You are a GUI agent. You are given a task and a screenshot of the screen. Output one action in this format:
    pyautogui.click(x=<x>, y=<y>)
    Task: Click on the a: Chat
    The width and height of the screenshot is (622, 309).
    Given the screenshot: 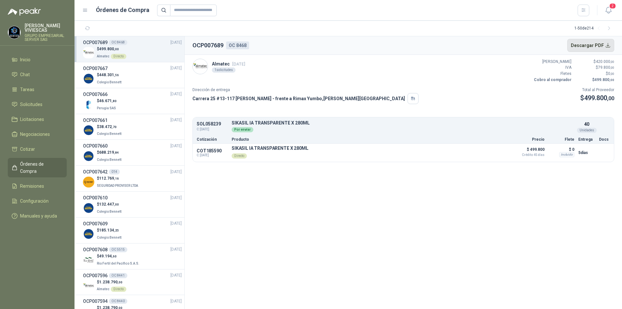 What is the action you would take?
    pyautogui.click(x=37, y=75)
    